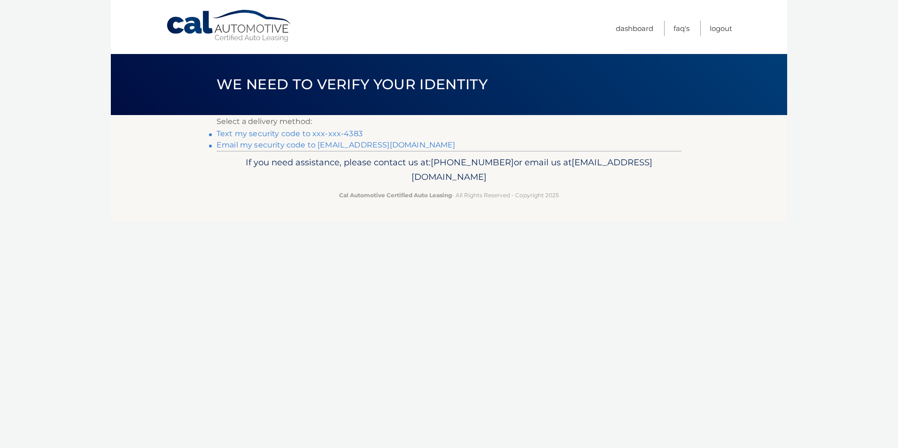 The width and height of the screenshot is (898, 448). What do you see at coordinates (396, 195) in the screenshot?
I see `strong: Cal Automotive Certified Auto Leasing` at bounding box center [396, 195].